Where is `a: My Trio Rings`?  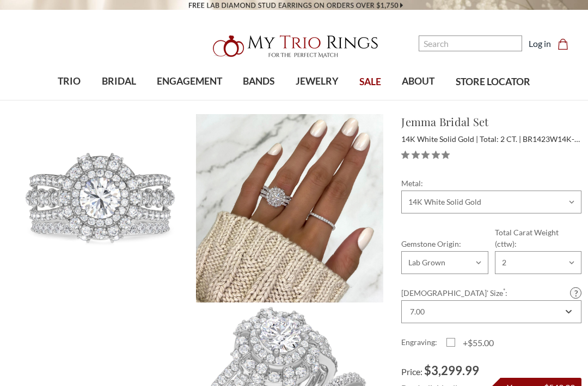 a: My Trio Rings is located at coordinates (294, 46).